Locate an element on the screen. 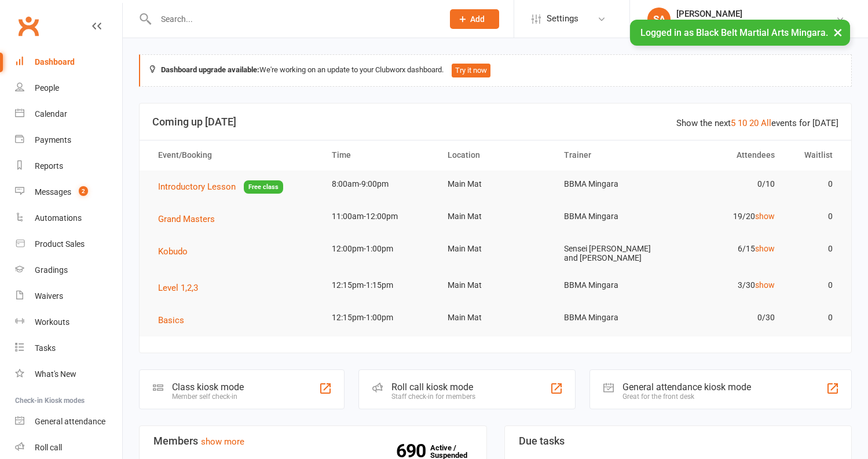 This screenshot has width=868, height=459. a: 10 is located at coordinates (742, 123).